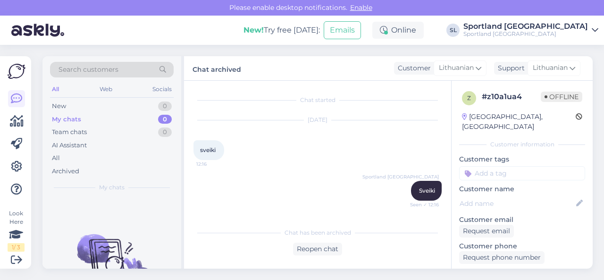 The image size is (604, 280). What do you see at coordinates (217, 68) in the screenshot?
I see `label: Chat archived` at bounding box center [217, 68].